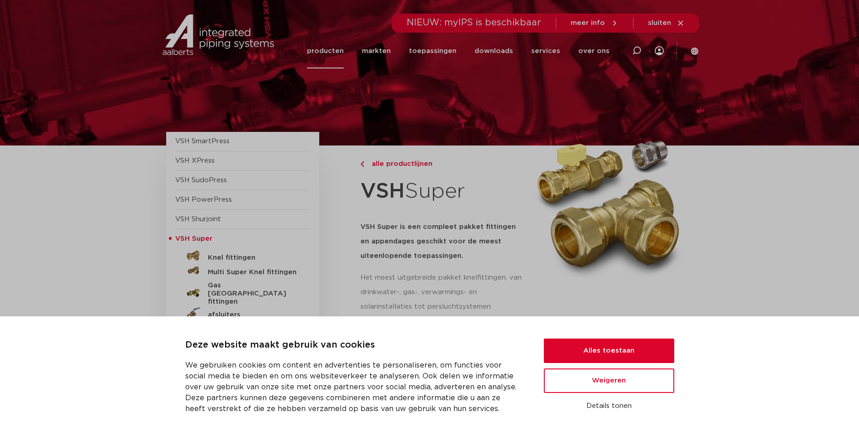  I want to click on span: VSH Super, so click(194, 238).